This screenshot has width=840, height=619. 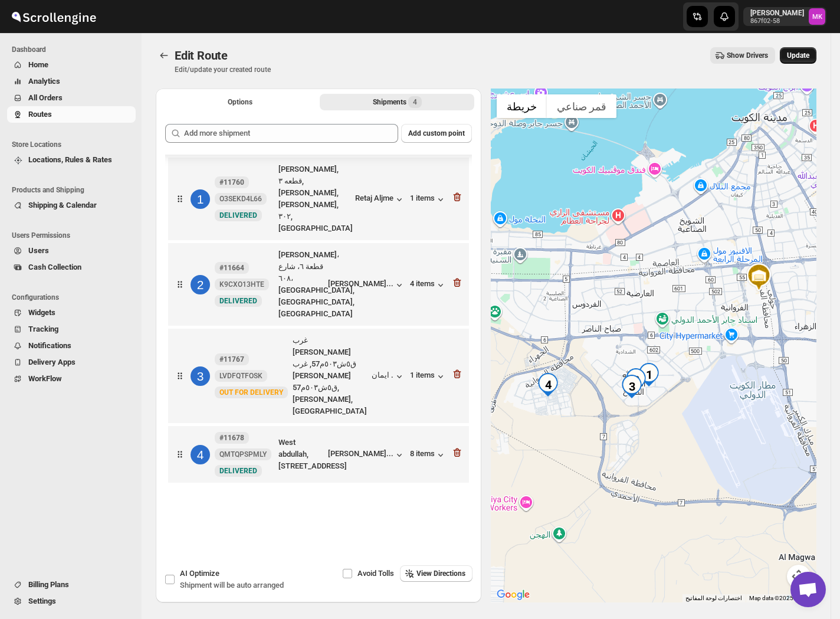 I want to click on span: Notifications, so click(x=50, y=345).